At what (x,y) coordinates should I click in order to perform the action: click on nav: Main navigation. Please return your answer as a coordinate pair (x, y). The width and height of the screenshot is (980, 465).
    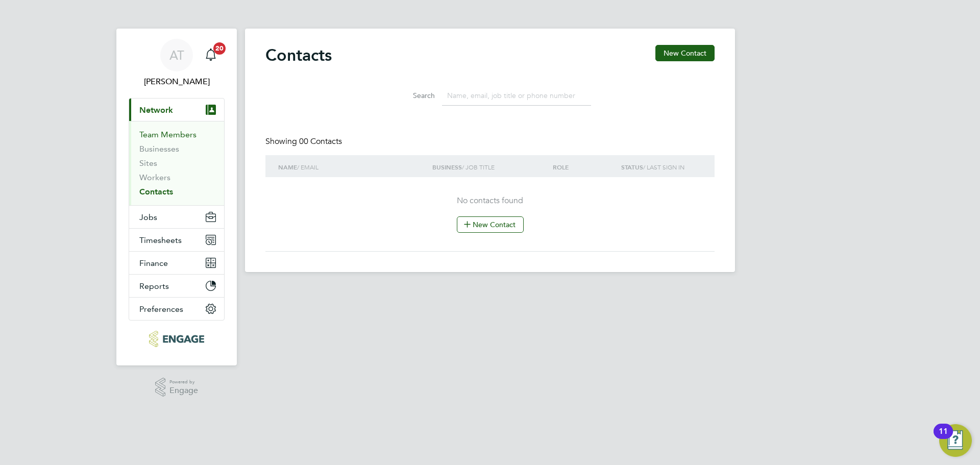
    Looking at the image, I should click on (176, 197).